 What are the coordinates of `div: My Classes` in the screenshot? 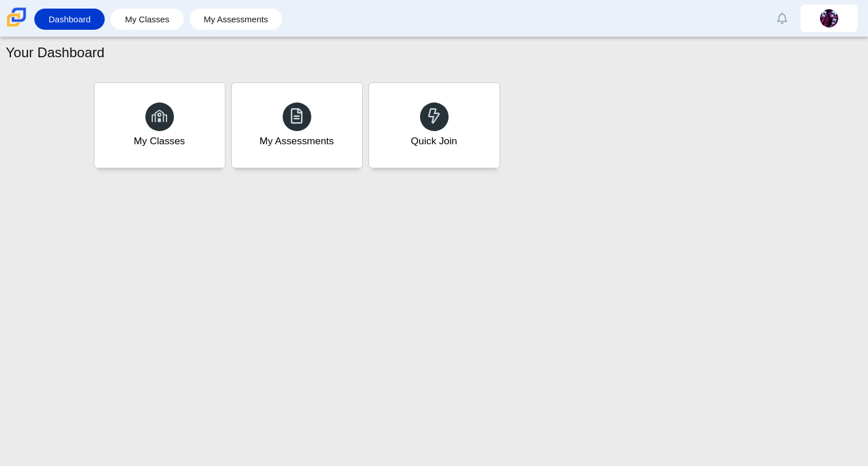 It's located at (160, 141).